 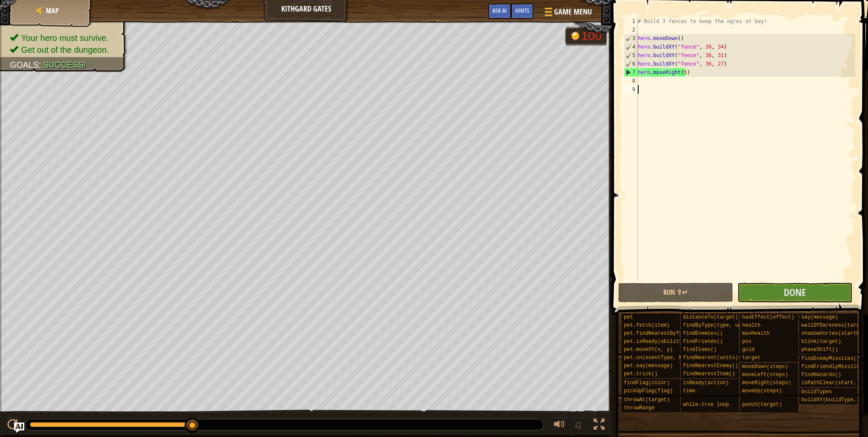 I want to click on div: 1, so click(x=631, y=21).